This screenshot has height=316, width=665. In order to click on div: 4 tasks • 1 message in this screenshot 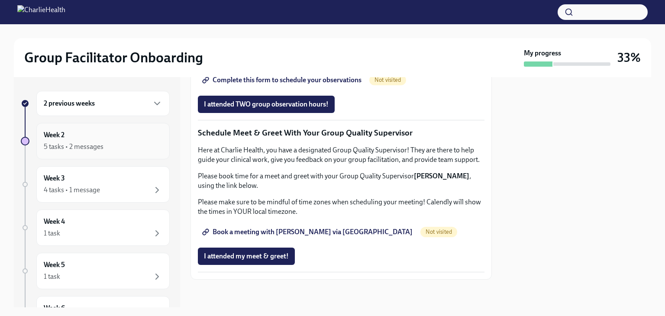, I will do `click(72, 190)`.